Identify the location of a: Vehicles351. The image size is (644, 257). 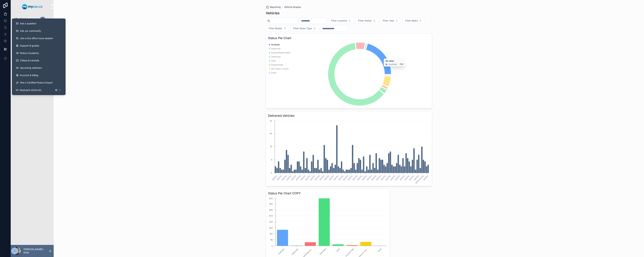
(32, 19).